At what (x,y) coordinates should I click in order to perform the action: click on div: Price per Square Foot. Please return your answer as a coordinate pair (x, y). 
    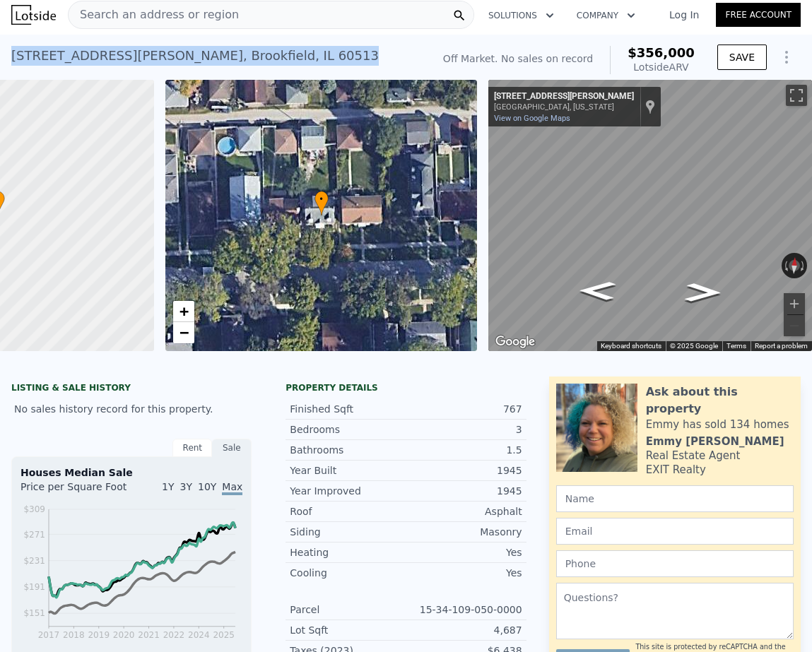
    Looking at the image, I should click on (75, 491).